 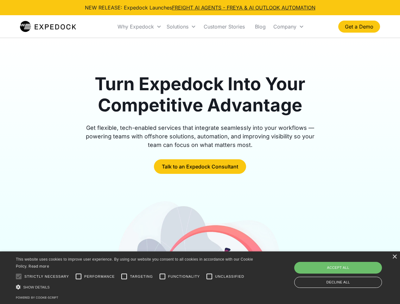 What do you see at coordinates (99, 276) in the screenshot?
I see `span: Performance` at bounding box center [99, 276].